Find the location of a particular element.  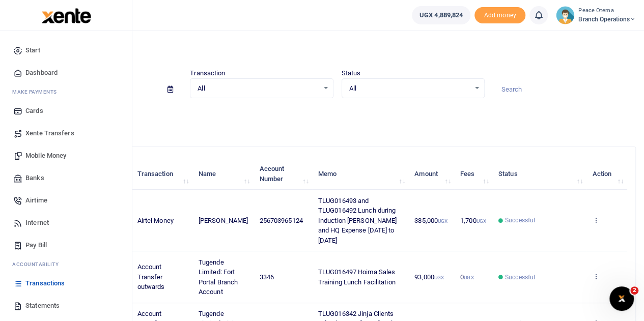

th: Name: activate to sort column ascending is located at coordinates (223, 174).